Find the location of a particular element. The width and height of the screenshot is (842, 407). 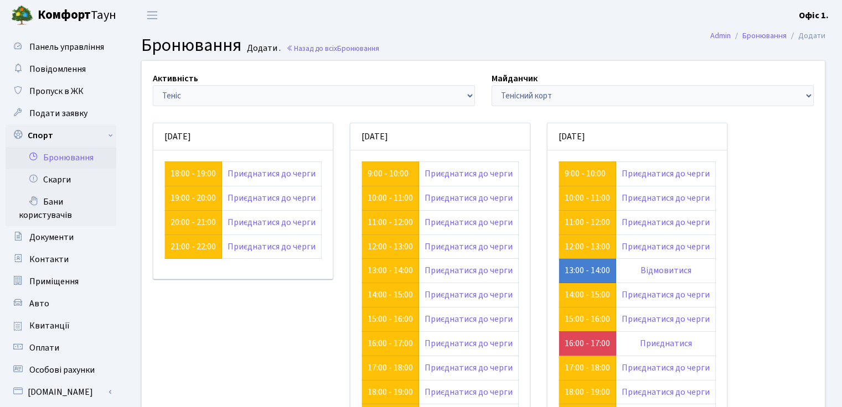

nav: breadcrumb is located at coordinates (768, 36).